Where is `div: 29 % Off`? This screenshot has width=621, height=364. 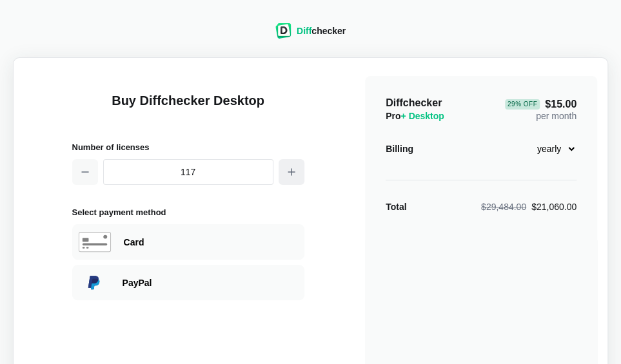
div: 29 % Off is located at coordinates (522, 105).